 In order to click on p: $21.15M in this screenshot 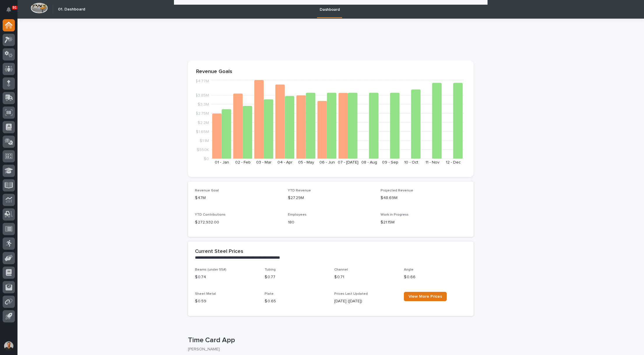, I will do `click(423, 223)`.